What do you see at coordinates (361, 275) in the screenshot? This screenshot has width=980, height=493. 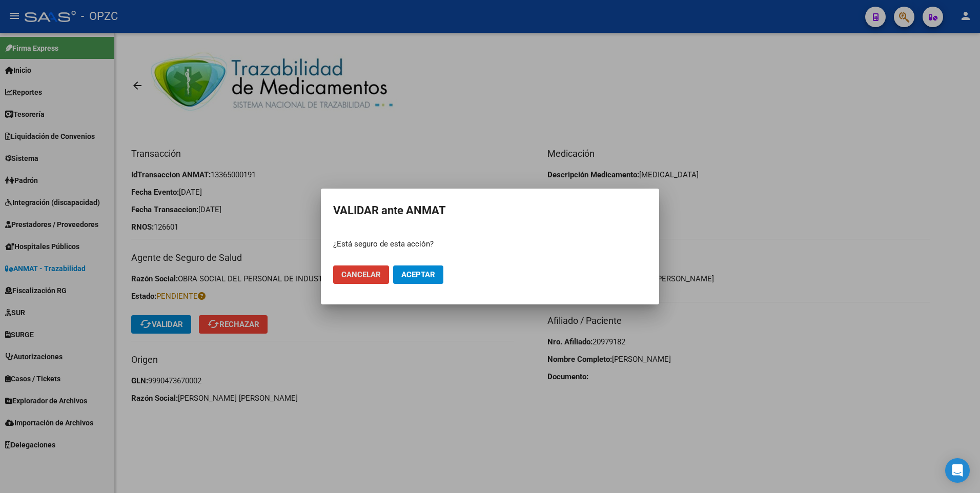 I see `span: Cancelar` at bounding box center [361, 275].